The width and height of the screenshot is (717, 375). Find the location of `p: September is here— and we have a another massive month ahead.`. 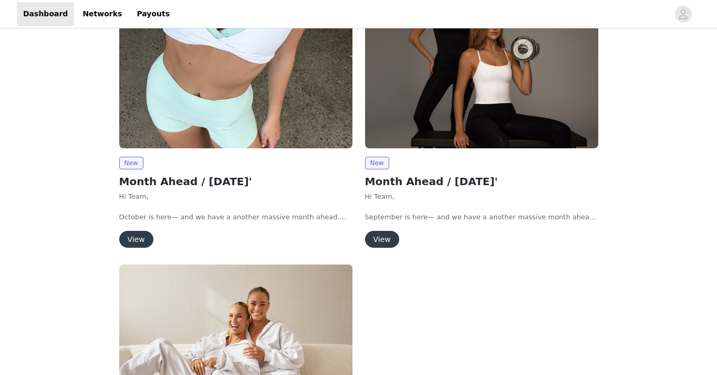

p: September is here— and we have a another massive month ahead. is located at coordinates (482, 217).